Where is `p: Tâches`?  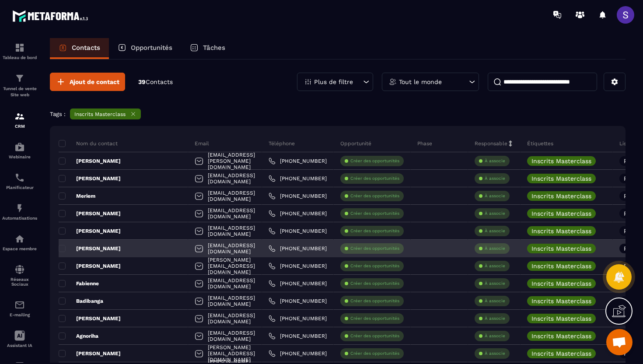
p: Tâches is located at coordinates (214, 48).